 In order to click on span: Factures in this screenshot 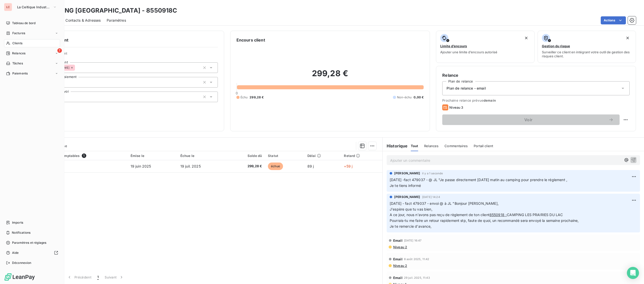, I will do `click(19, 33)`.